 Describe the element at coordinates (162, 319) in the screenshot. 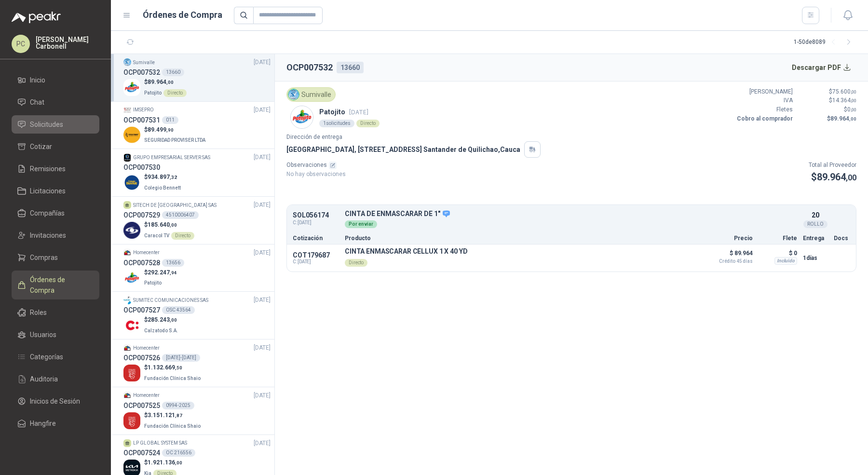

I see `span: 285.243` at that location.